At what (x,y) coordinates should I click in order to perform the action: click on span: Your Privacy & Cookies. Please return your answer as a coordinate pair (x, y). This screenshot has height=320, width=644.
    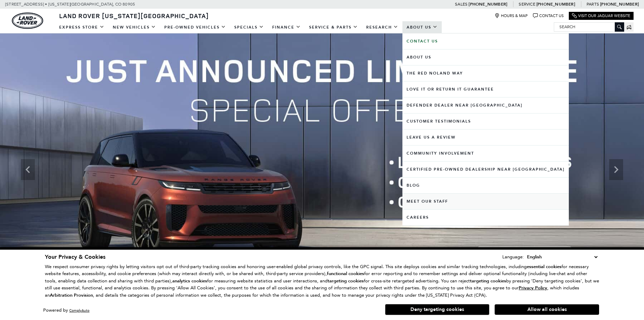
    Looking at the image, I should click on (75, 257).